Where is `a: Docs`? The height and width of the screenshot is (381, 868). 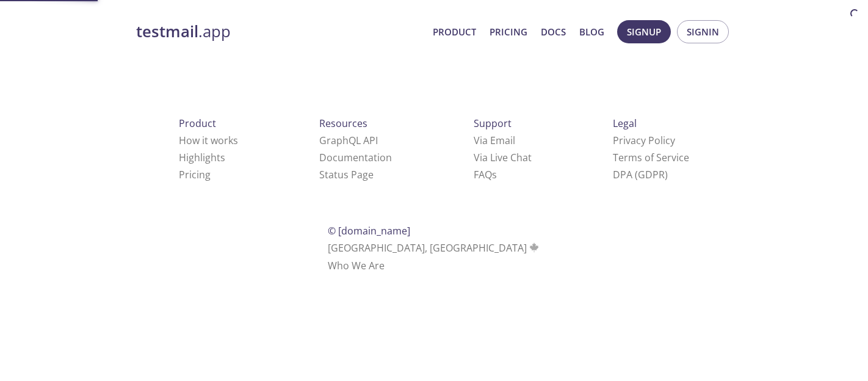
a: Docs is located at coordinates (553, 32).